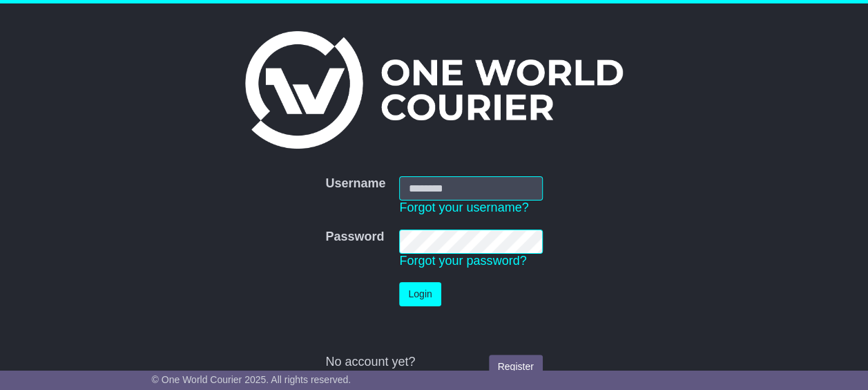  What do you see at coordinates (354, 237) in the screenshot?
I see `label: Password` at bounding box center [354, 237].